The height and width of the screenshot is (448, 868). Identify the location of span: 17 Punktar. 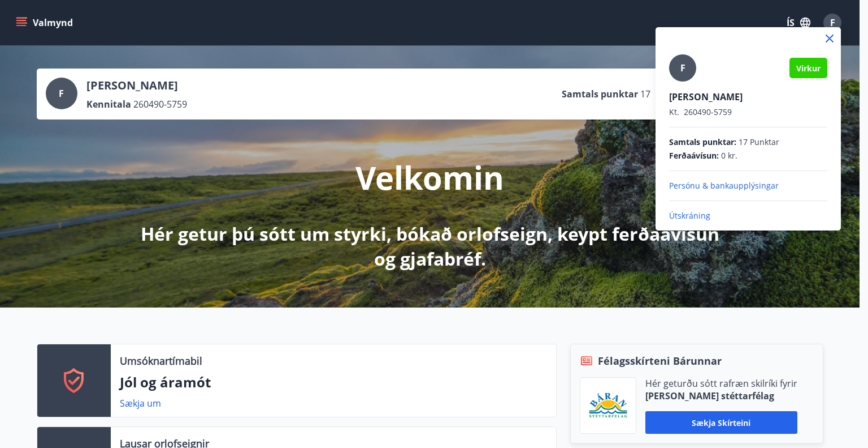
(759, 142).